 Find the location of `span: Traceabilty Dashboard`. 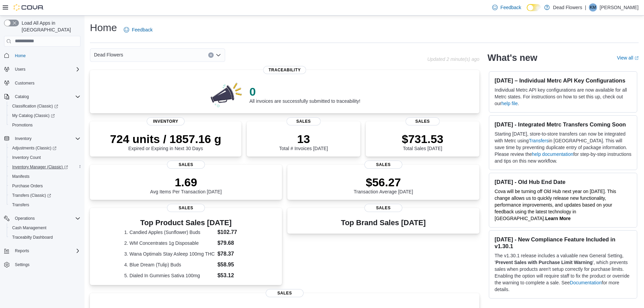

span: Traceabilty Dashboard is located at coordinates (45, 237).